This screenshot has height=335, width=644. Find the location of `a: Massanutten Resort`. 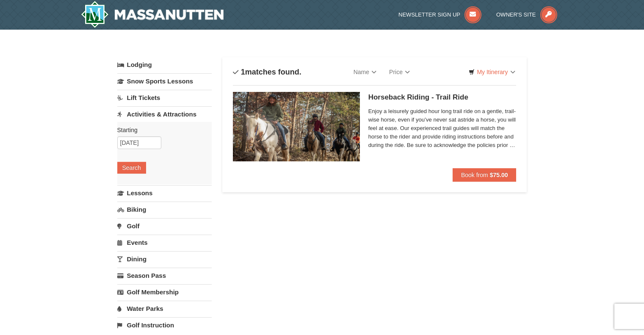

a: Massanutten Resort is located at coordinates (152, 14).